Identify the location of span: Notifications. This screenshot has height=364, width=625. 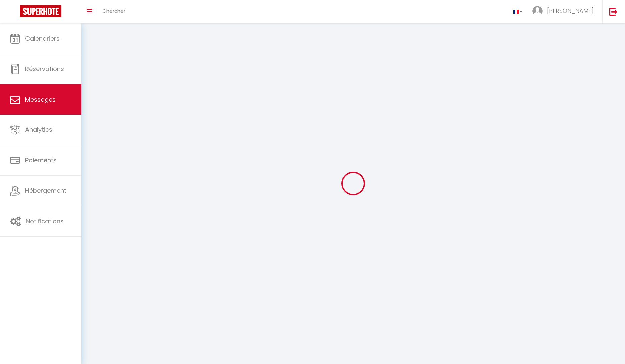
(45, 221).